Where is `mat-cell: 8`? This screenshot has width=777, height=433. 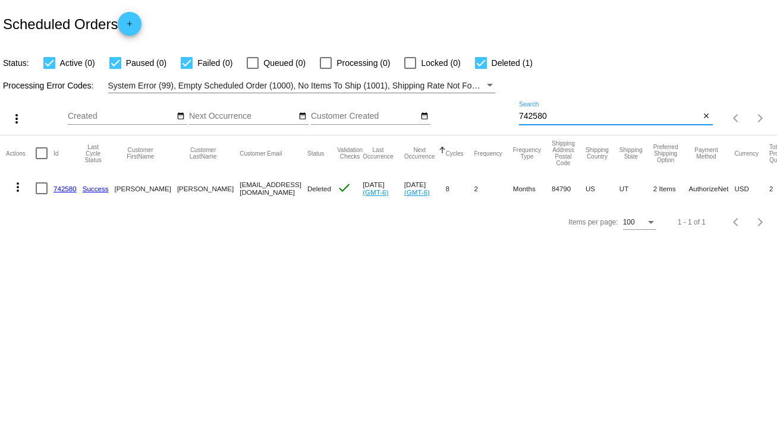
mat-cell: 8 is located at coordinates (460, 188).